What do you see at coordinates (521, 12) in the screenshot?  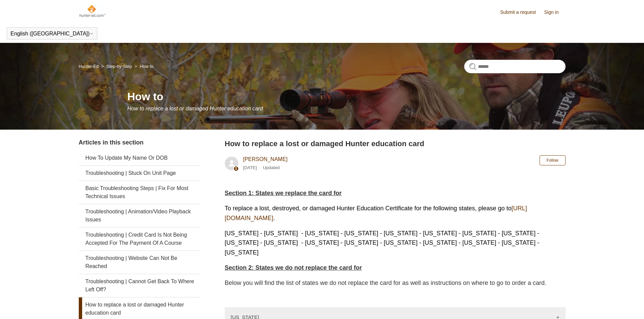 I see `a: Submit a request` at bounding box center [521, 12].